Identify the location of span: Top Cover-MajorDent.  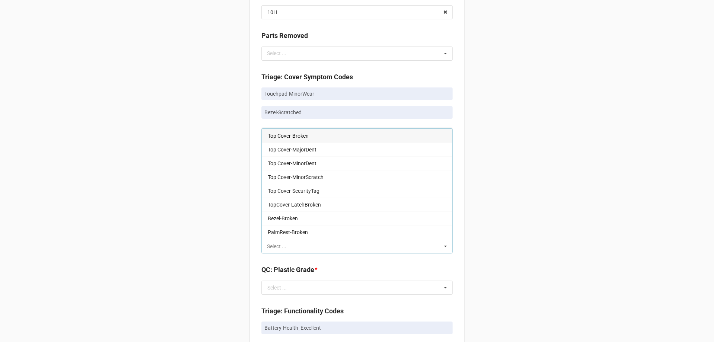
(292, 149).